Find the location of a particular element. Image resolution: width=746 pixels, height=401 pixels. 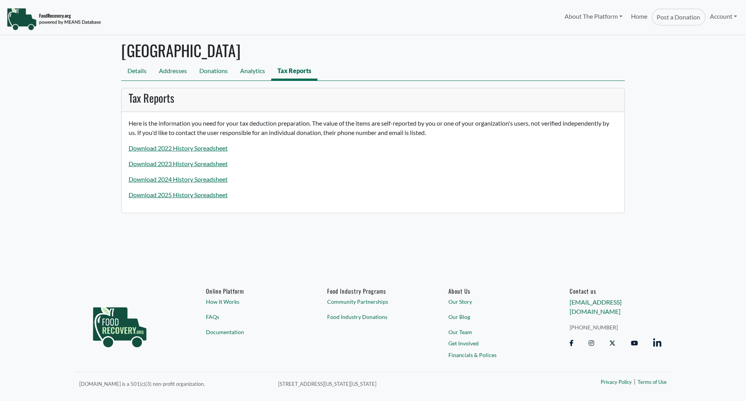

h6: Online Platform is located at coordinates (252, 291).